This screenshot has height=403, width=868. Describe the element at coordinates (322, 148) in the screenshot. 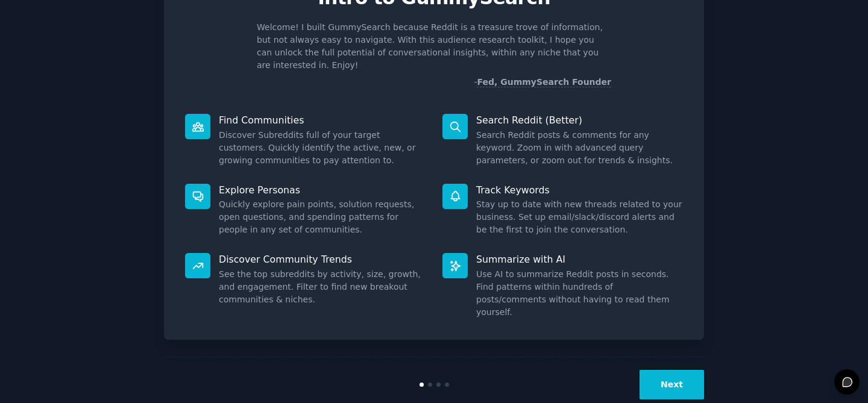

I see `dd: Discover Subreddits full of your target customers. Quickly identify the active, new, or growing c...` at that location.